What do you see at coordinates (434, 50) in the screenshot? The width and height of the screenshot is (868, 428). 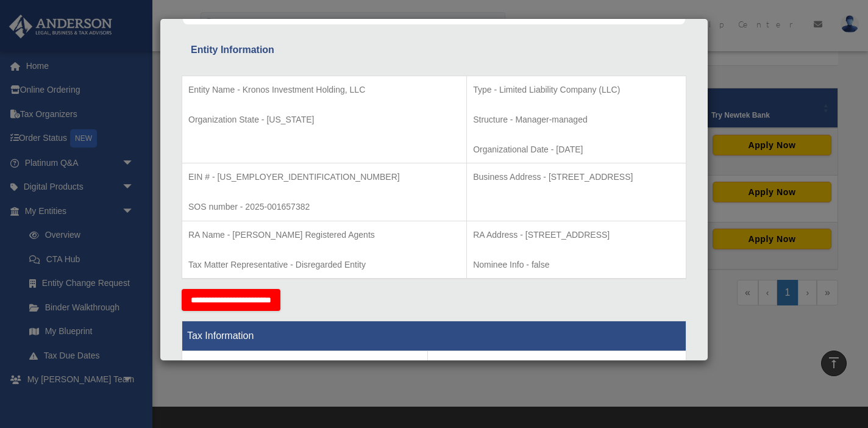 I see `div: Entity Information` at bounding box center [434, 50].